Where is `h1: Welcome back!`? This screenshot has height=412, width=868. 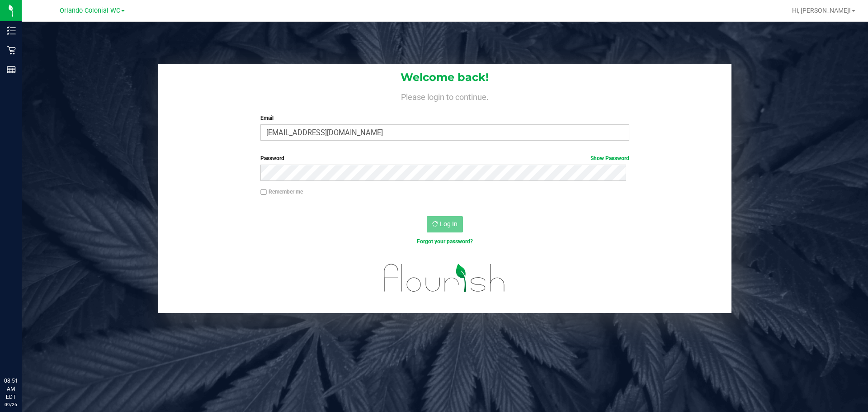 h1: Welcome back! is located at coordinates (445, 78).